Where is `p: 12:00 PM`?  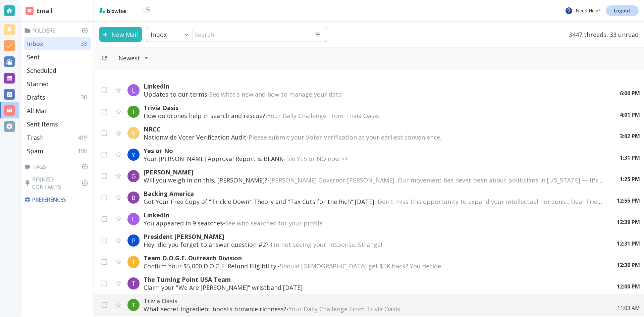
p: 12:00 PM is located at coordinates (628, 287).